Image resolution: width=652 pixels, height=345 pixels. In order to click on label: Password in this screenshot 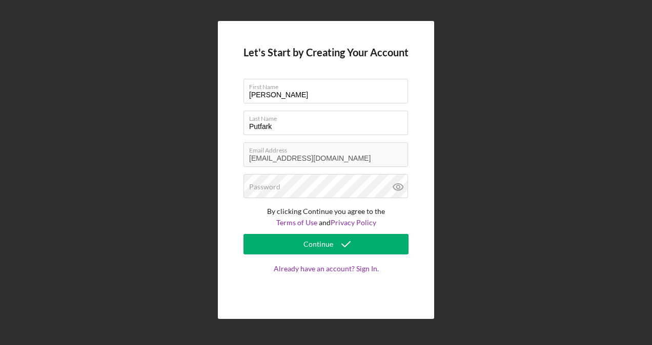, I will do `click(264, 187)`.